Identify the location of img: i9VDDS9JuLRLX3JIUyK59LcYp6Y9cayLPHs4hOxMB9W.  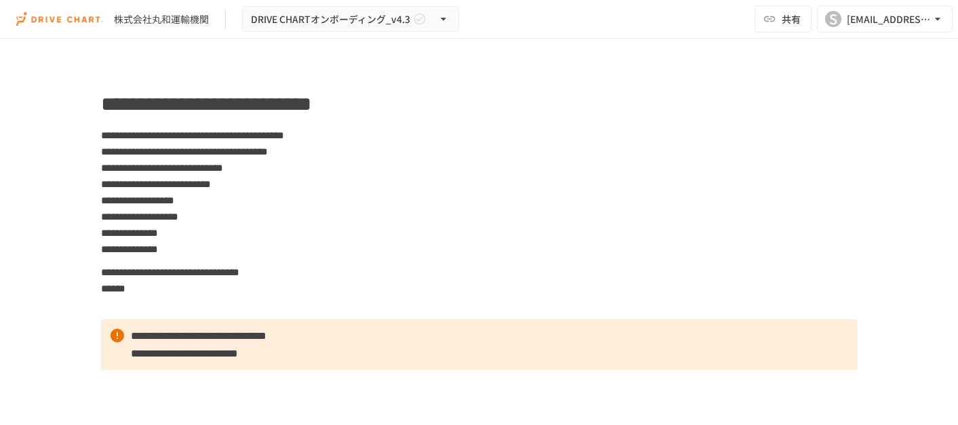
(60, 19).